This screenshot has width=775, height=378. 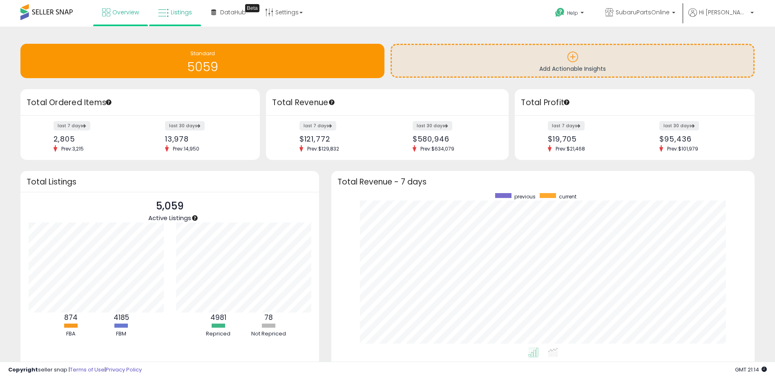 I want to click on h1: 5059, so click(x=202, y=67).